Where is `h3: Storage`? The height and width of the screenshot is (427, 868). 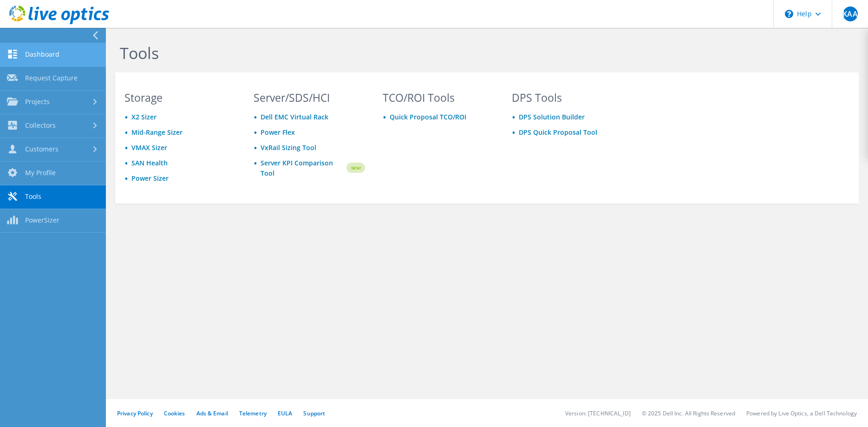
h3: Storage is located at coordinates (180, 98).